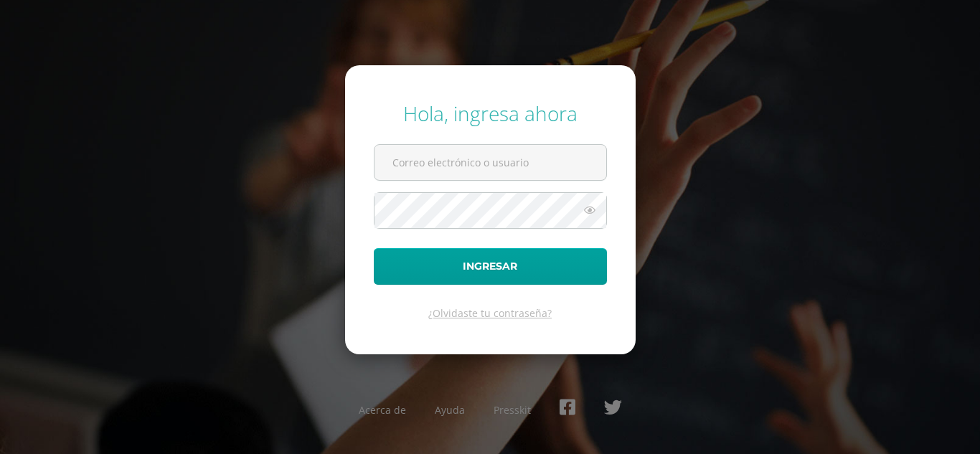 The height and width of the screenshot is (454, 980). I want to click on div: Hola, ingresa ahora, so click(490, 114).